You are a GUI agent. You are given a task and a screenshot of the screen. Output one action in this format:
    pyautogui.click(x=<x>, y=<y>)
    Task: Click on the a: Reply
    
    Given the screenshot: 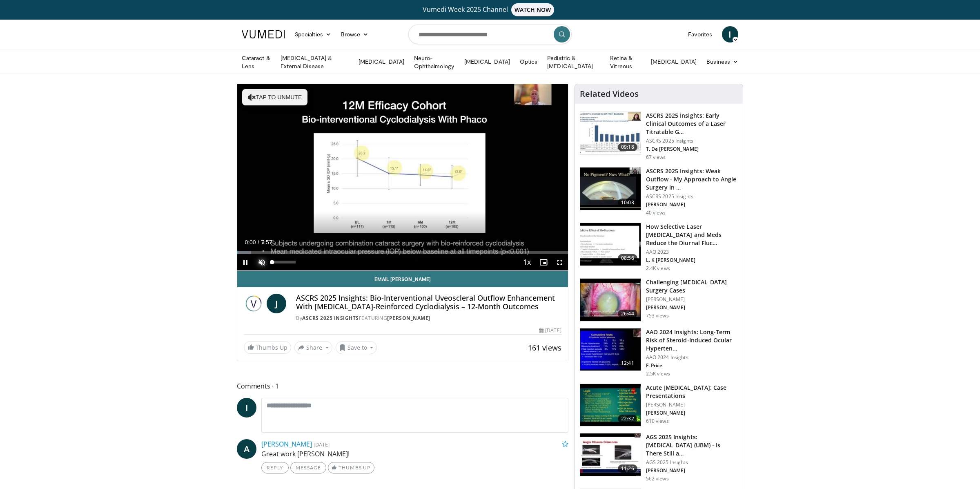 What is the action you would take?
    pyautogui.click(x=275, y=468)
    